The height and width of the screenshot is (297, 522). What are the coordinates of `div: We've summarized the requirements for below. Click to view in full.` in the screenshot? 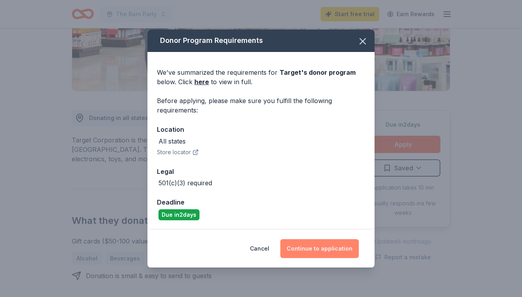 It's located at (261, 77).